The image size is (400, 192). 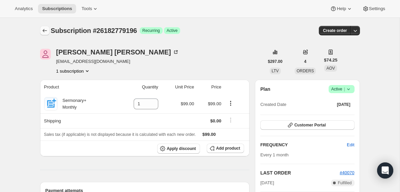 I want to click on button: Settings, so click(x=374, y=9).